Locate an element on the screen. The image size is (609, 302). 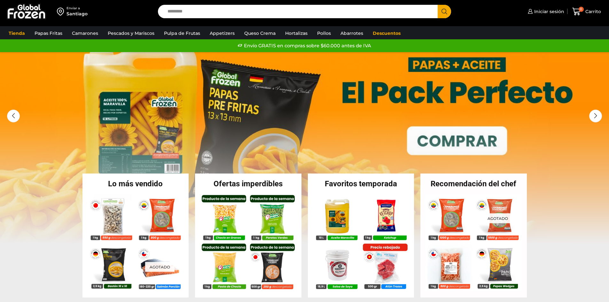
h2: Recomendación del chef is located at coordinates (474, 184).